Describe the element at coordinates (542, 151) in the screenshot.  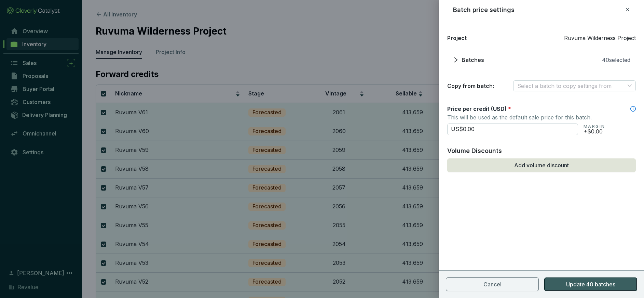
I see `h3: Volume Discounts` at that location.